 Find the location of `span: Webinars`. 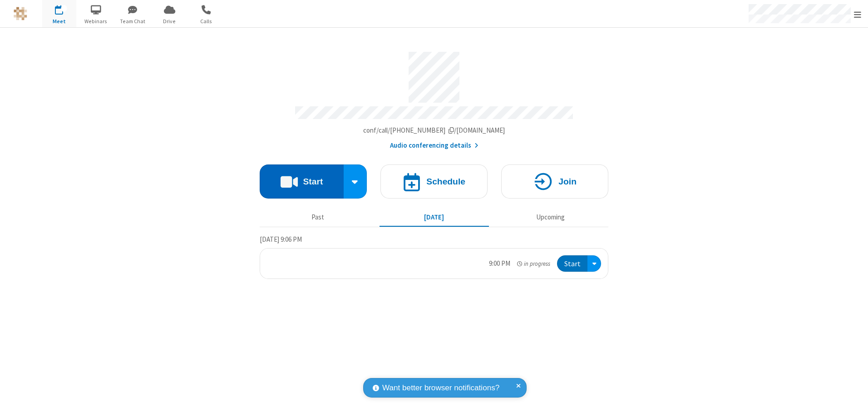

span: Webinars is located at coordinates (95, 21).